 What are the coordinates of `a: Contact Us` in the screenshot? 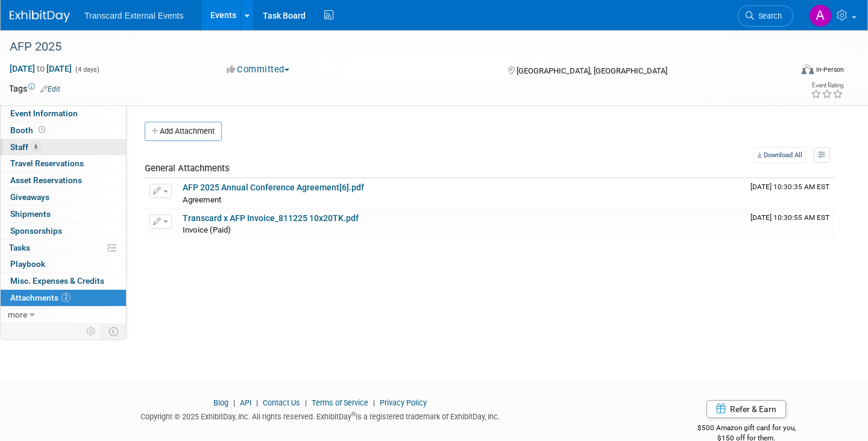 It's located at (281, 403).